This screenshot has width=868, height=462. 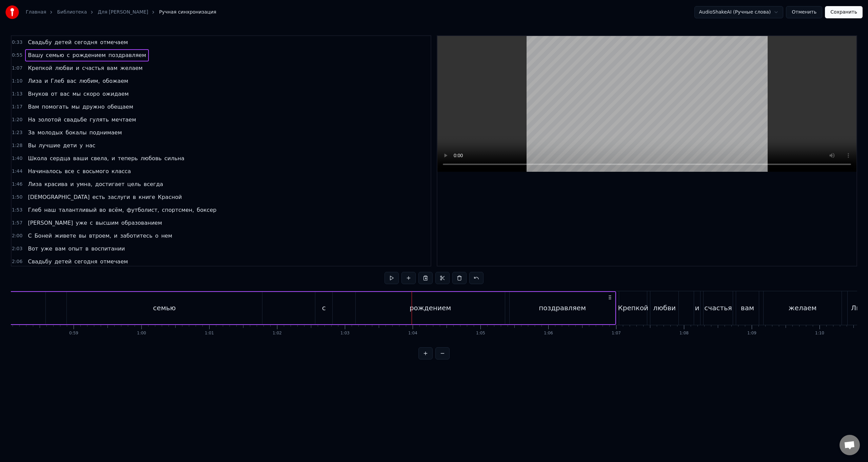 I want to click on span: Вы, so click(x=32, y=145).